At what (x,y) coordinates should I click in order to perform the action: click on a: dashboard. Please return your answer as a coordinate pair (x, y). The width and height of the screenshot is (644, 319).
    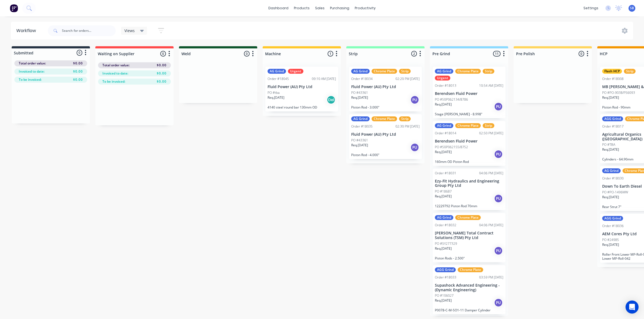
    Looking at the image, I should click on (278, 8).